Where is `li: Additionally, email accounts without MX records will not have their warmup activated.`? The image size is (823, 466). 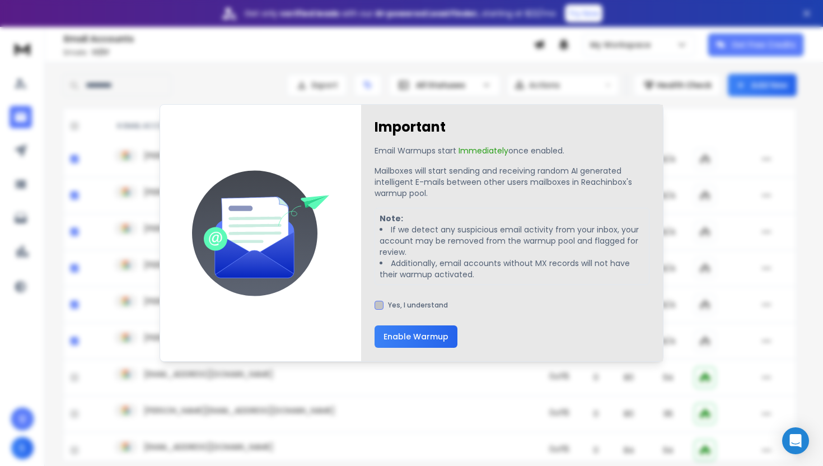 li: Additionally, email accounts without MX records will not have their warmup activated. is located at coordinates (512, 269).